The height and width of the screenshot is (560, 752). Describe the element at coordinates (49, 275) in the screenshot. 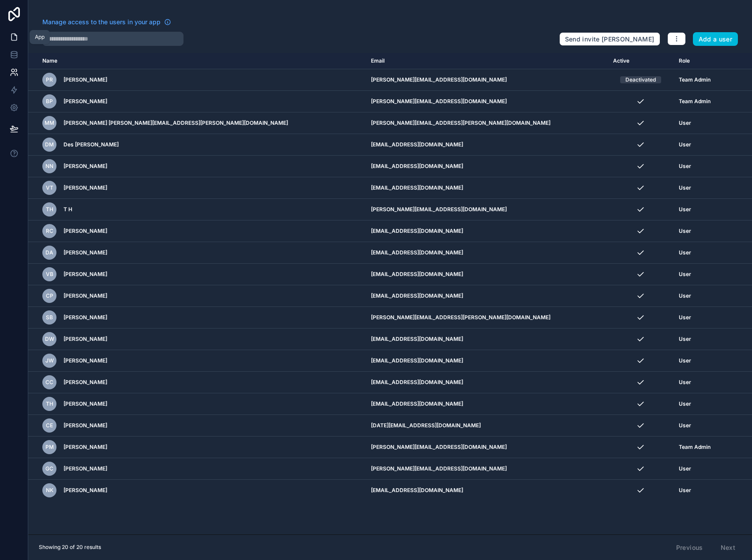

I see `span: VB` at that location.